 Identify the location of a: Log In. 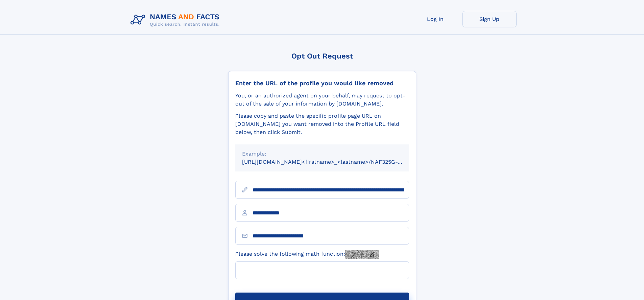
(435, 19).